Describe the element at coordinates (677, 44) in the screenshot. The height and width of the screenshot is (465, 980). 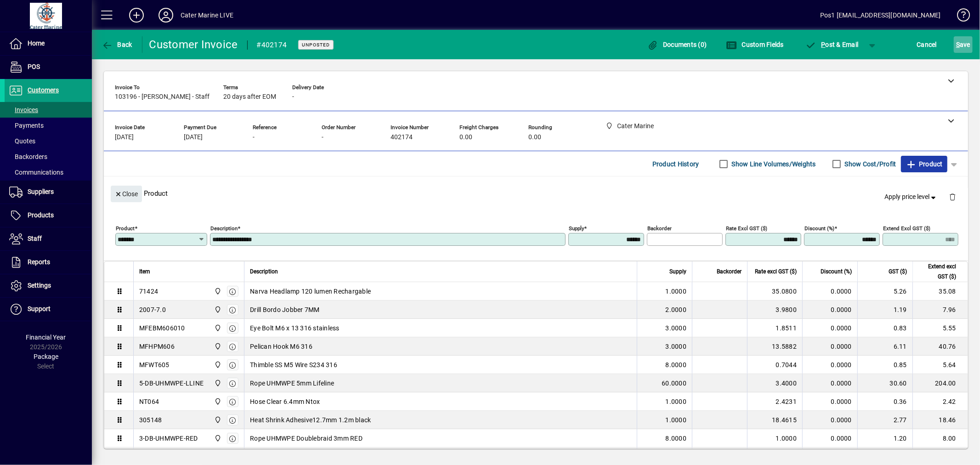
I see `span: Documents (0)` at that location.